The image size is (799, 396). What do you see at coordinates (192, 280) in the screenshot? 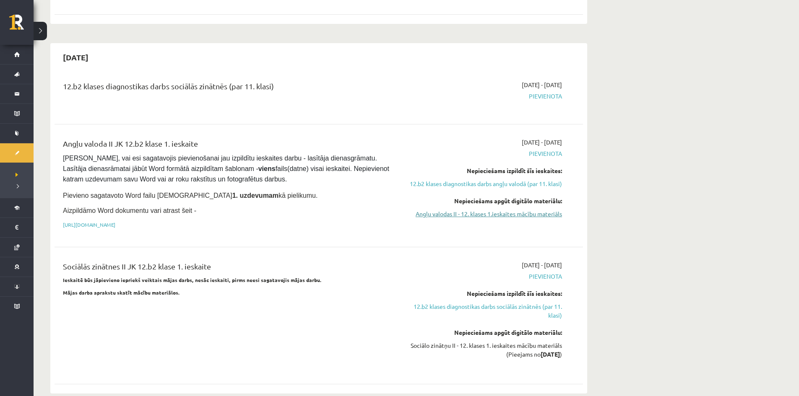
I see `strong: Ieskaitē būs jāpievieno iepriekš veiktais mājas darbs, nesāc ieskaiti, pirms neesi sagatavojis mā...` at bounding box center [192, 280].